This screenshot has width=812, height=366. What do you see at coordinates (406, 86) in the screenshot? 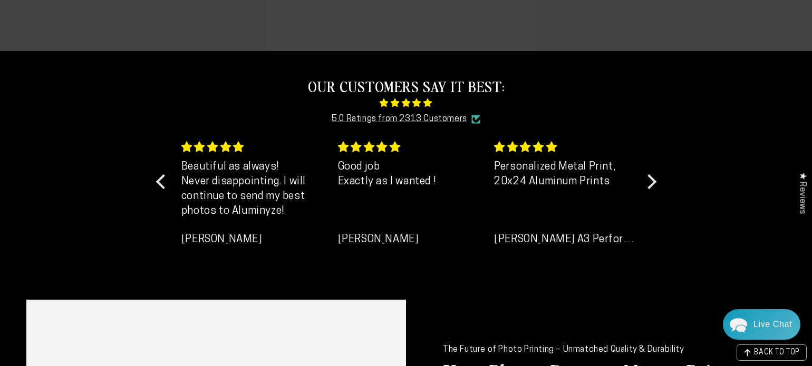
I see `h2: OUR CUSTOMERS SAY IT BEST:` at bounding box center [406, 86].